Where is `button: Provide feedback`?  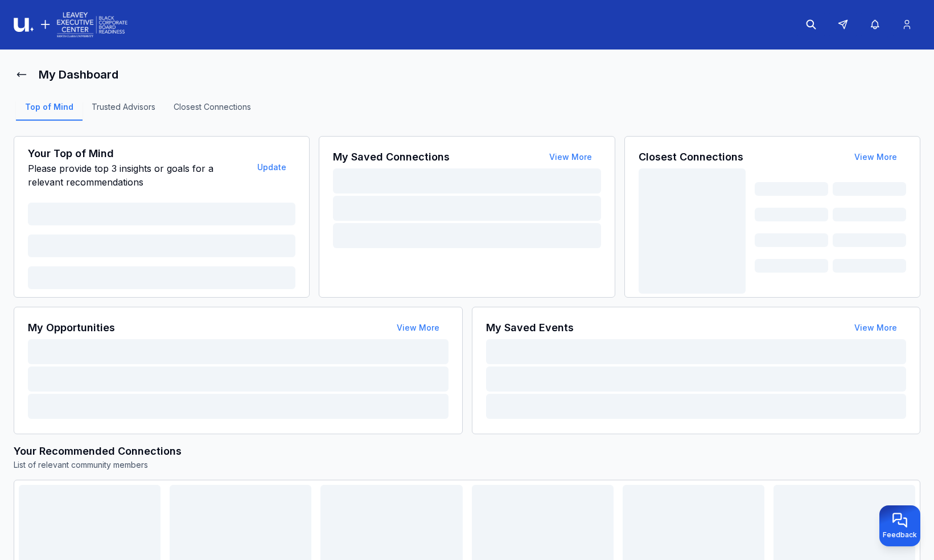 button: Provide feedback is located at coordinates (899, 525).